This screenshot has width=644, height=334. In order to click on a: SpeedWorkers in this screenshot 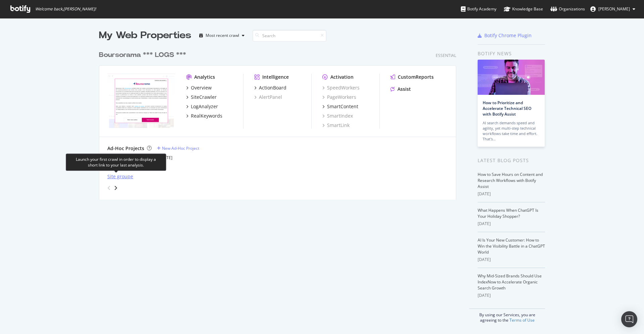, I will do `click(341, 88)`.